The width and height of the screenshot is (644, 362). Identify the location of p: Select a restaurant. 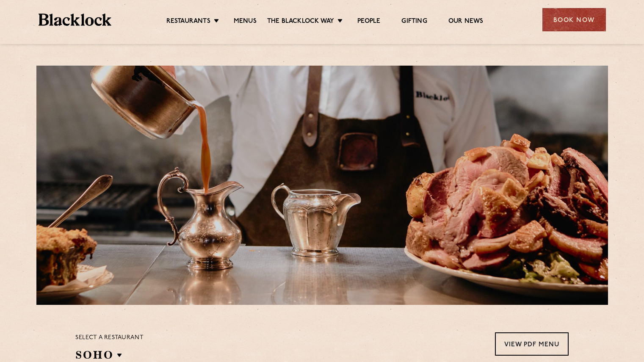
(109, 338).